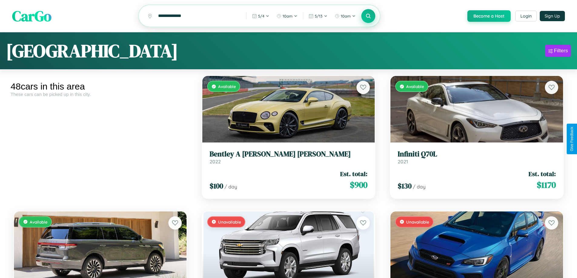 The height and width of the screenshot is (278, 577). Describe the element at coordinates (100, 87) in the screenshot. I see `div: 48 cars in this area` at that location.